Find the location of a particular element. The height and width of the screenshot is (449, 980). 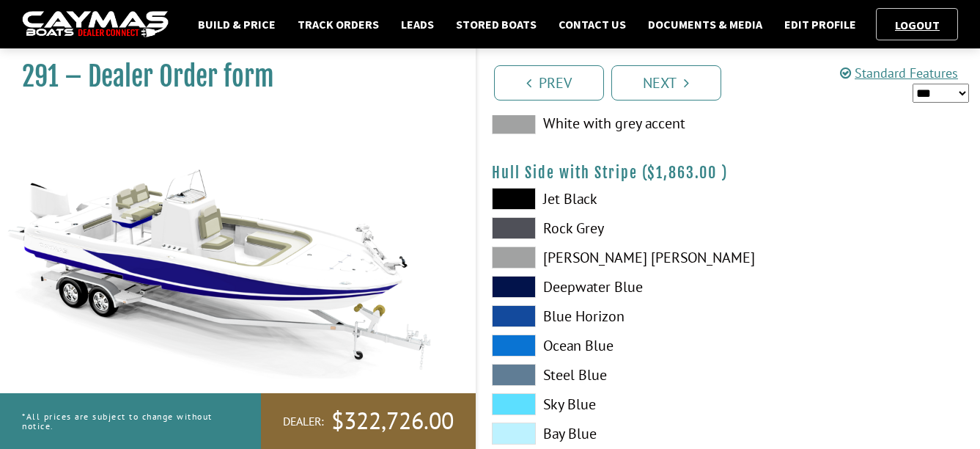

a: Track Orders is located at coordinates (338, 24).